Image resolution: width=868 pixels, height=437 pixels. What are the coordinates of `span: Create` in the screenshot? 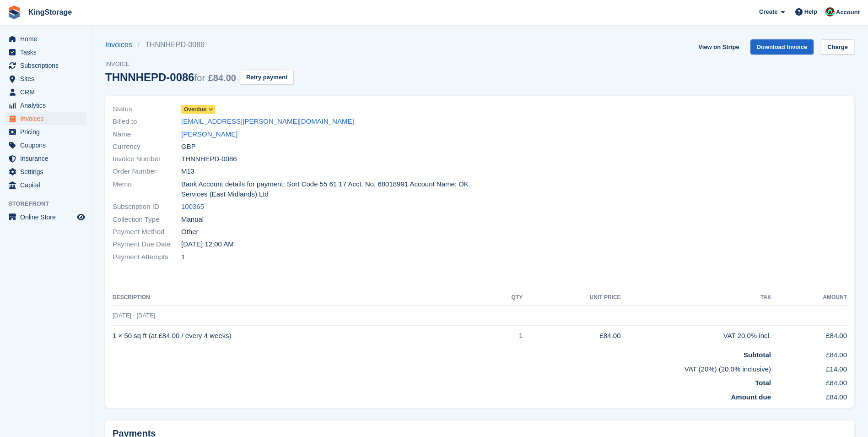 It's located at (768, 12).